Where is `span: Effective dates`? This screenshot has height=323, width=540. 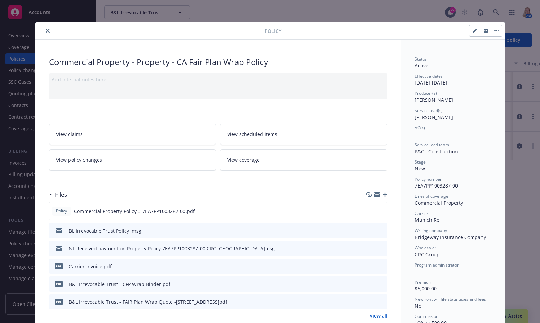 span: Effective dates is located at coordinates (429, 76).